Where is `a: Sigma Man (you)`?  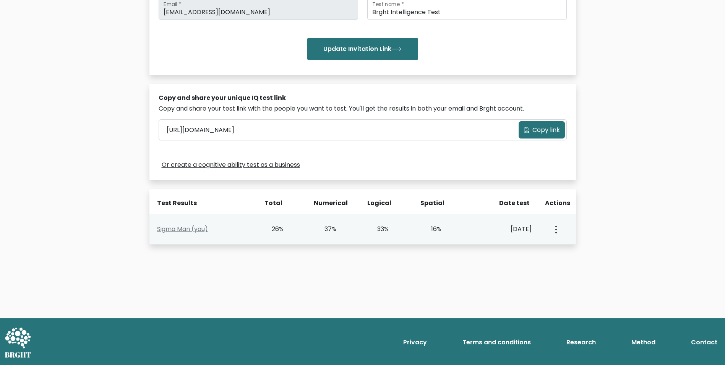 a: Sigma Man (you) is located at coordinates (182, 229).